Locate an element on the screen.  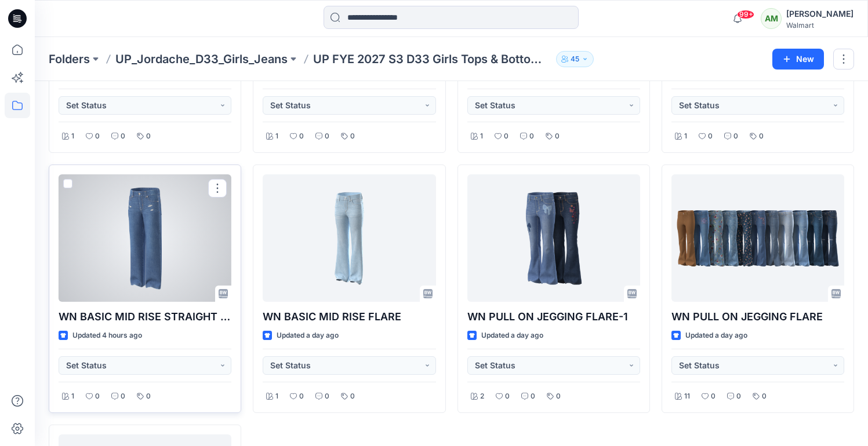
p: UP FYE 2027 S3 D33 Girls Tops & Bottoms Jordache is located at coordinates (432, 59).